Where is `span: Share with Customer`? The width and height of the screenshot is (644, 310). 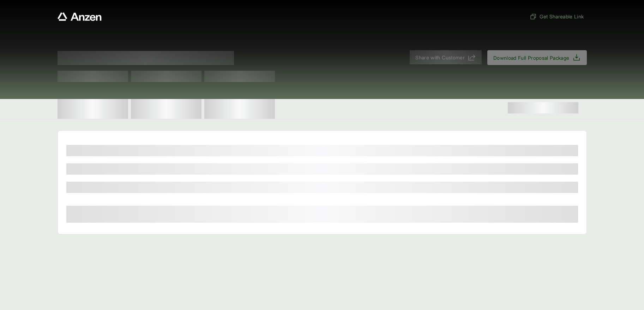 span: Share with Customer is located at coordinates (440, 57).